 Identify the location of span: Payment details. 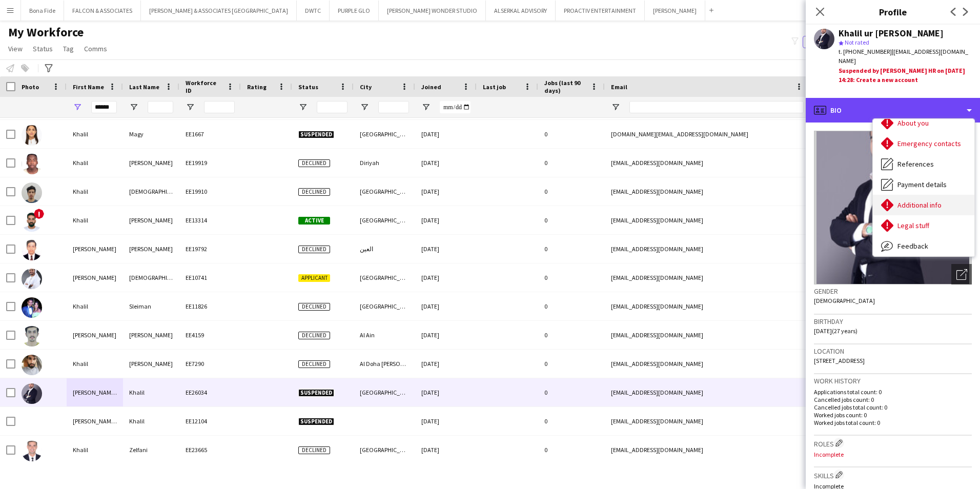
(922, 185).